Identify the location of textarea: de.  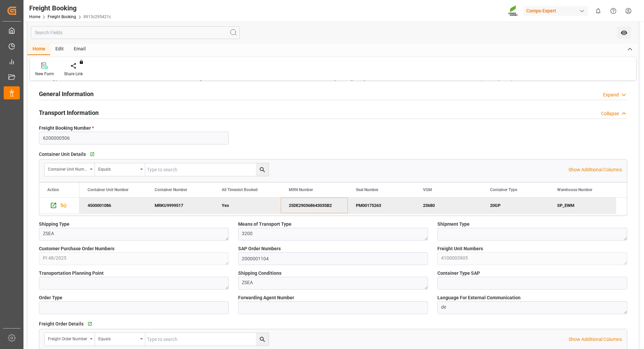
(532, 308).